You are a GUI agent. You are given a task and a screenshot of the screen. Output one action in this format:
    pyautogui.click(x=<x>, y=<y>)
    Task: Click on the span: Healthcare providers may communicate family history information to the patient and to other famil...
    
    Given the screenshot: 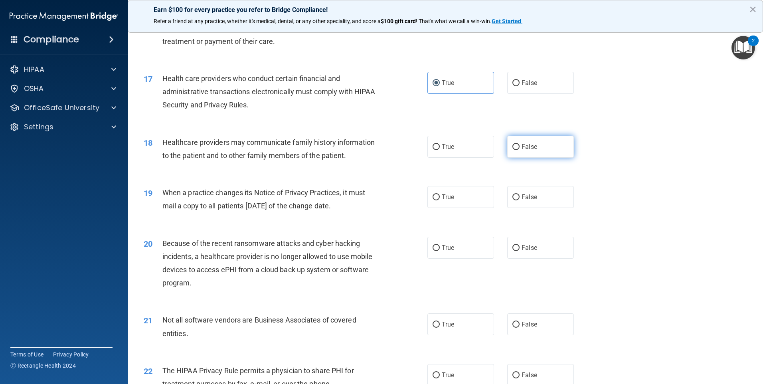 What is the action you would take?
    pyautogui.click(x=269, y=149)
    